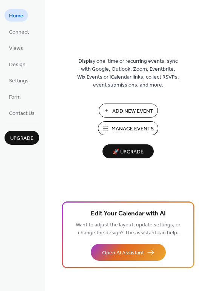  What do you see at coordinates (15, 96) in the screenshot?
I see `a: Form` at bounding box center [15, 96].